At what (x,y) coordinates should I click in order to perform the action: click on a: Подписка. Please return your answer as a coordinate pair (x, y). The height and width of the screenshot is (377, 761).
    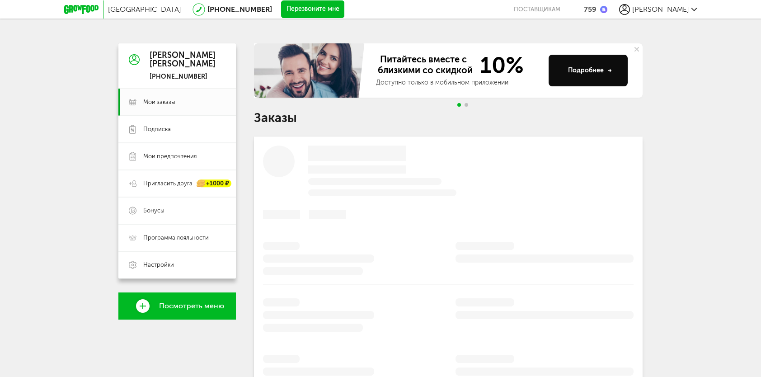
    Looking at the image, I should click on (177, 129).